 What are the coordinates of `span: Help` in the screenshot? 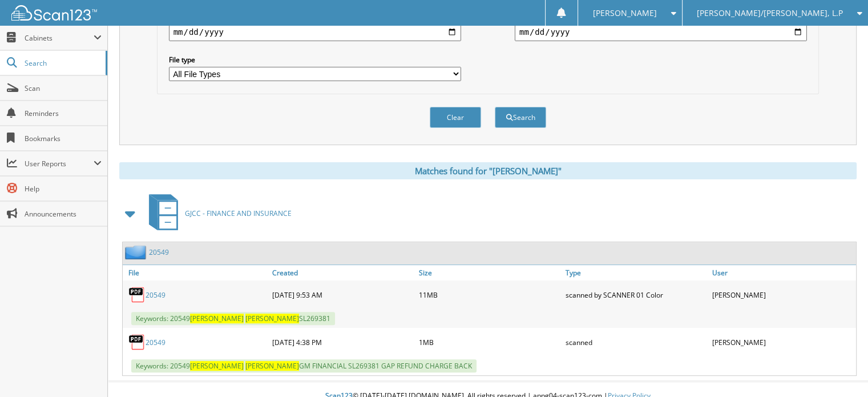 It's located at (63, 188).